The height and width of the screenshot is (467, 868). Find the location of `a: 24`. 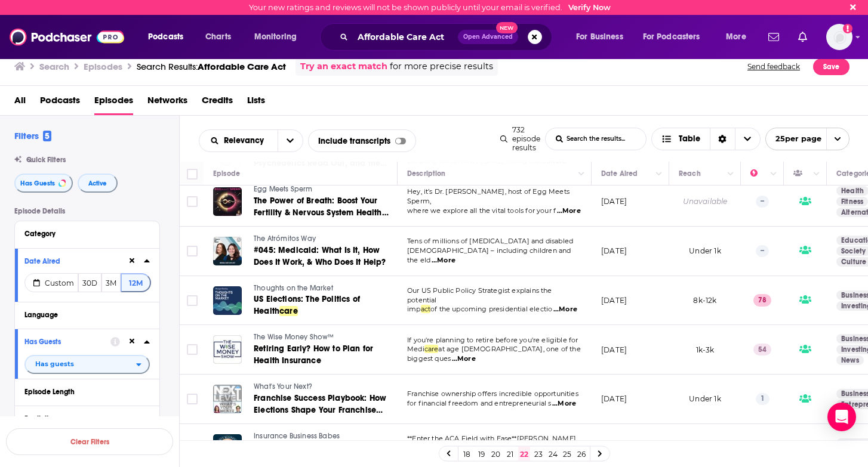

a: 24 is located at coordinates (552, 454).